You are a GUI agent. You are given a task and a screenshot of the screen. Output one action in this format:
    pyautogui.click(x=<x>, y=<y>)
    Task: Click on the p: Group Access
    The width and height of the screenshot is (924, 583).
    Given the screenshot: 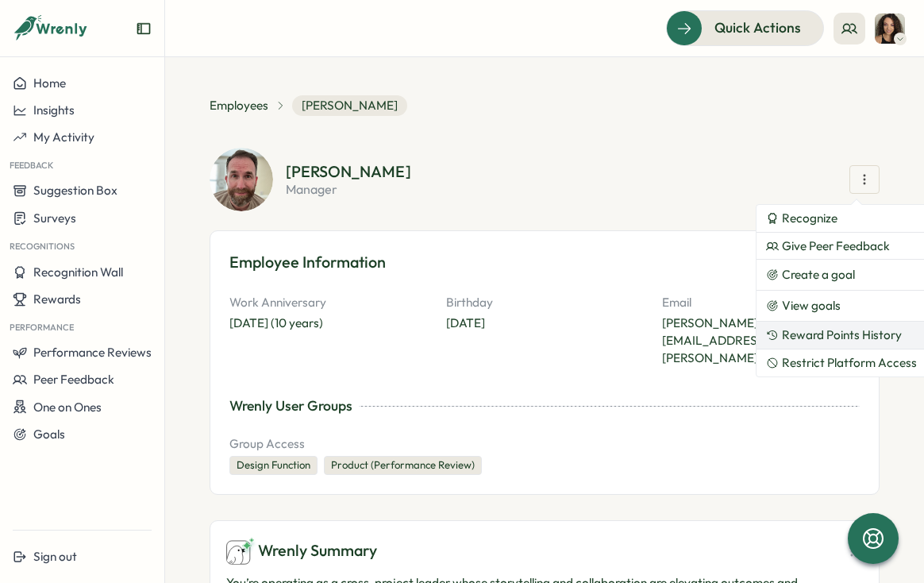 What is the action you would take?
    pyautogui.click(x=544, y=444)
    